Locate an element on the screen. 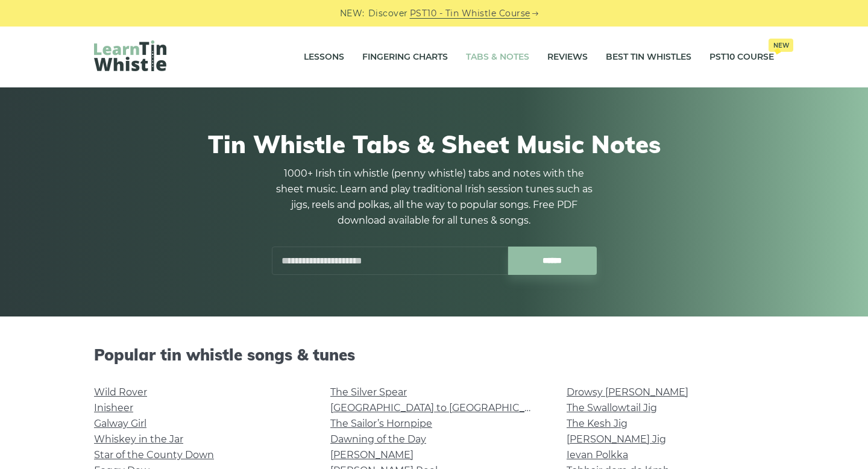 This screenshot has width=868, height=469. a: Best Tin Whistles is located at coordinates (649, 57).